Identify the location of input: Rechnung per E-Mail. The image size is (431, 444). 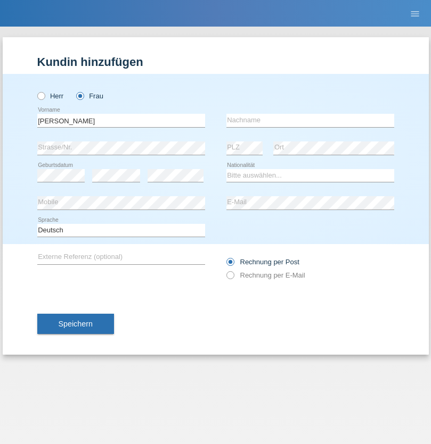
(229, 278).